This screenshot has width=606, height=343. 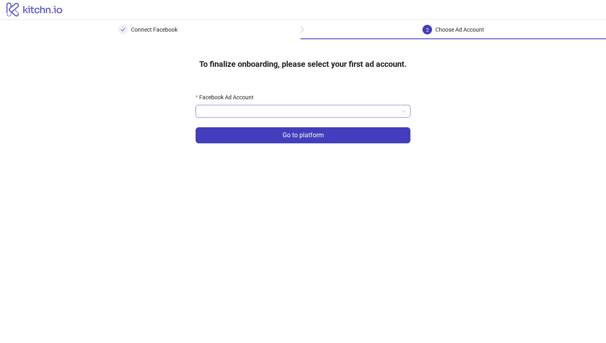 What do you see at coordinates (303, 64) in the screenshot?
I see `h4: To finalize onboarding, please select your first ad account.` at bounding box center [303, 64].